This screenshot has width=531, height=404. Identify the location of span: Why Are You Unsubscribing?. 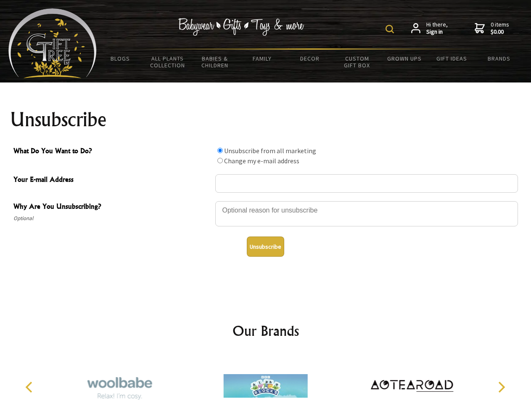
(112, 207).